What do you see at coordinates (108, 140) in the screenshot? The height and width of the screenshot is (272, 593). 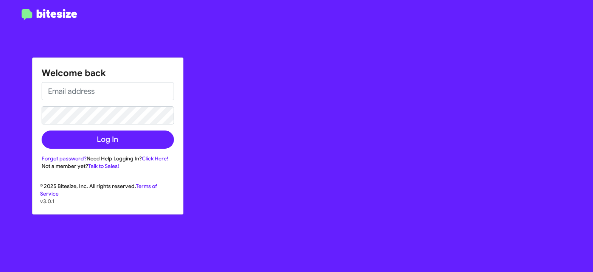 I see `button: Log In` at bounding box center [108, 140].